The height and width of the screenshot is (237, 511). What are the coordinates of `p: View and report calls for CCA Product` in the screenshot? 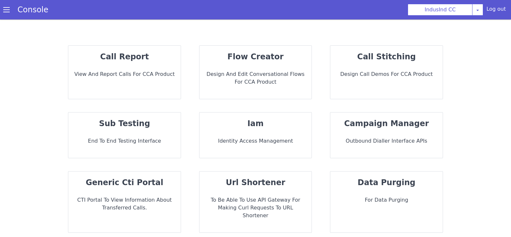 It's located at (124, 74).